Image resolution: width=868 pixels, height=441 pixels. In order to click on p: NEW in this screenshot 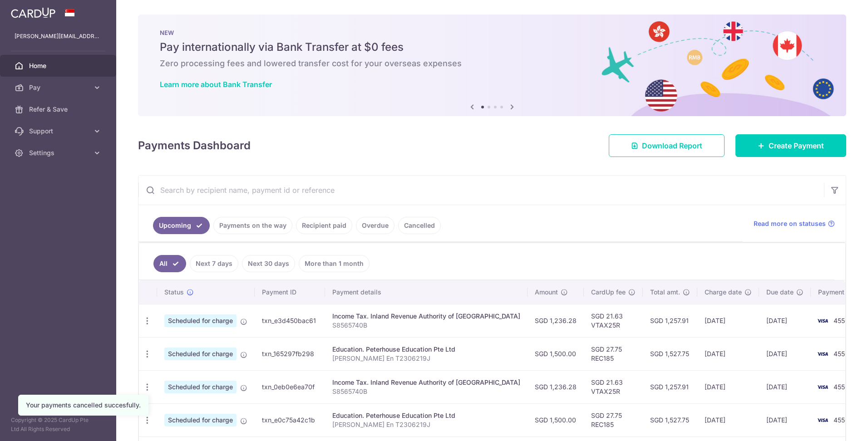, I will do `click(492, 33)`.